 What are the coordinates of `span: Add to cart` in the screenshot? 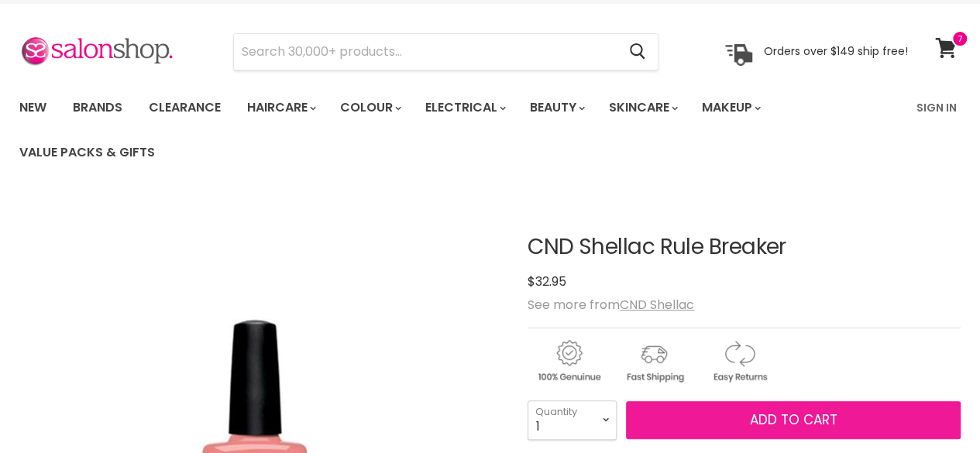 It's located at (793, 420).